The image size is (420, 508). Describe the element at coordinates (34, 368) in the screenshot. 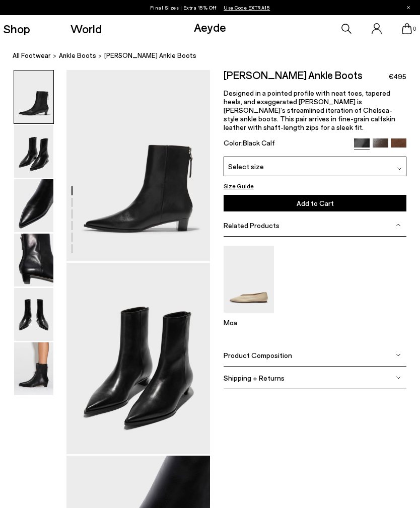

I see `img: Harriet Pointed Ankle Boots - Image 6` at that location.